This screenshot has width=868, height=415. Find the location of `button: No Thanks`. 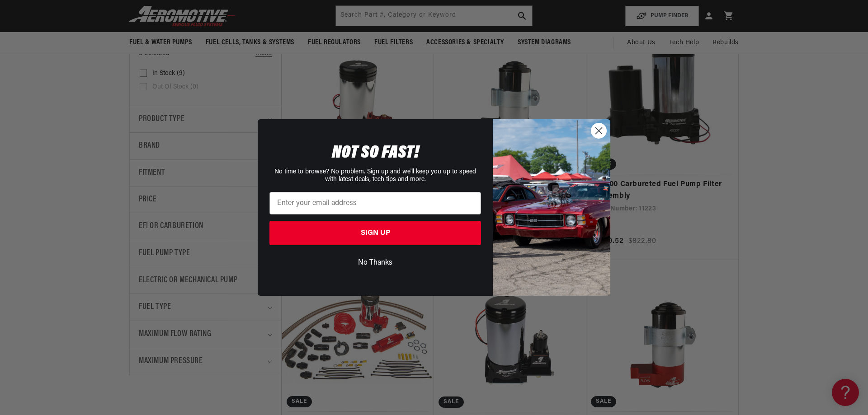

button: No Thanks is located at coordinates (375, 263).